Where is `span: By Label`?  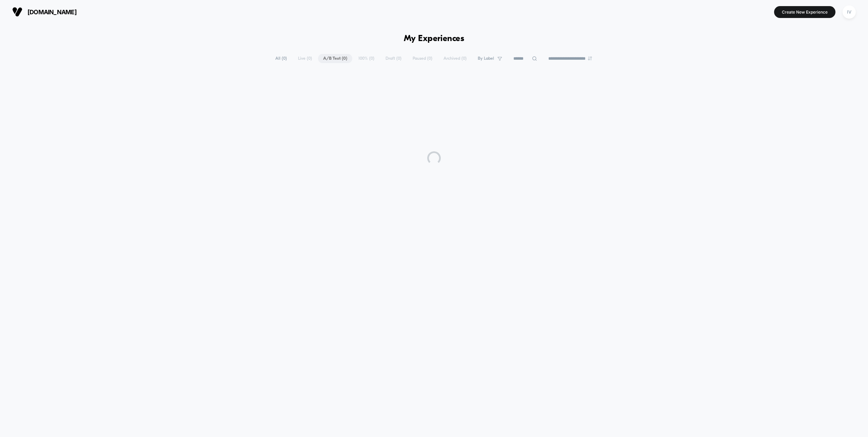
span: By Label is located at coordinates (486, 58).